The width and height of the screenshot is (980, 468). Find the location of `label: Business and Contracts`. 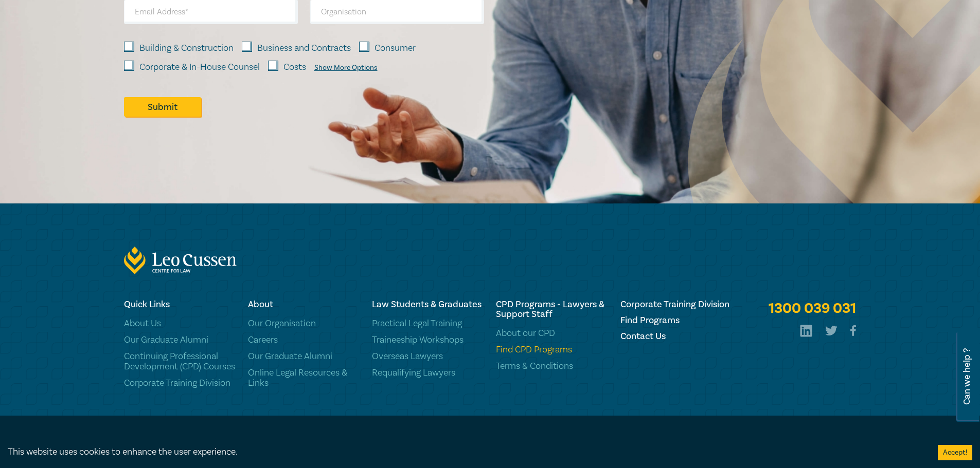

label: Business and Contracts is located at coordinates (304, 49).